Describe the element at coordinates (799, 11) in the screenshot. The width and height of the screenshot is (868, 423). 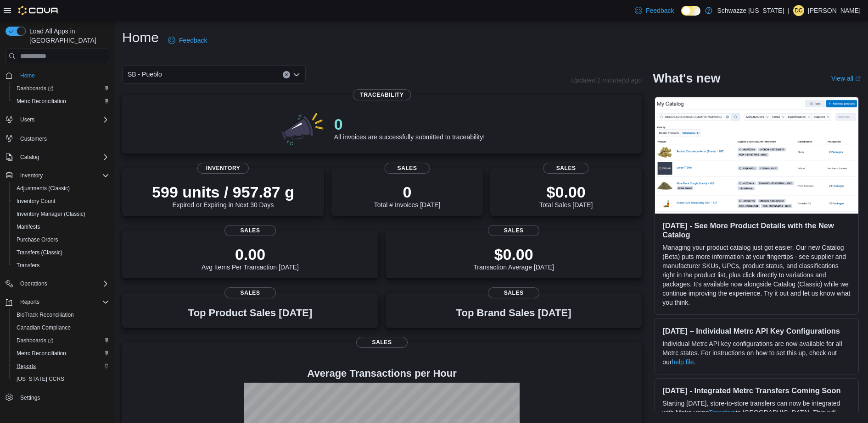
I see `div: Daniel castillo` at that location.